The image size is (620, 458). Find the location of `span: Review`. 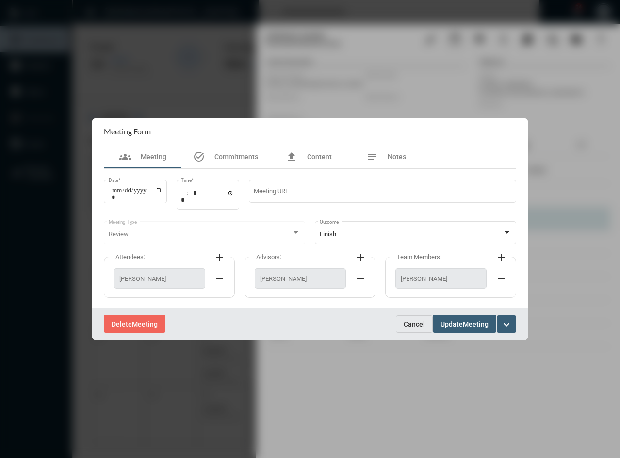

span: Review is located at coordinates (118, 234).